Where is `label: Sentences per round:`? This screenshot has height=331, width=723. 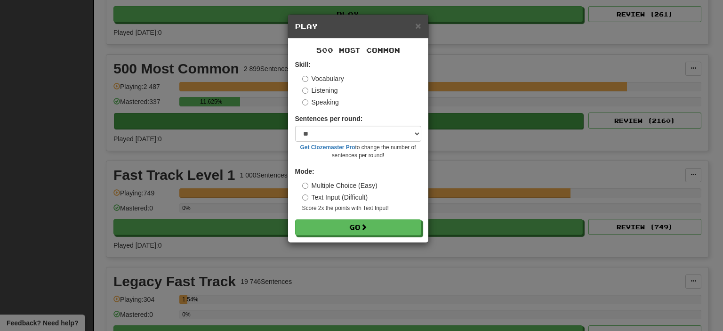
label: Sentences per round: is located at coordinates (329, 119).